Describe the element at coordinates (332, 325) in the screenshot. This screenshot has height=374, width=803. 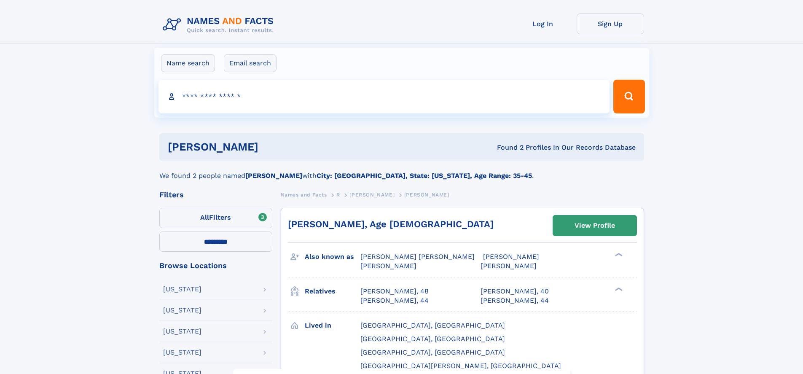
I see `h3: Lived in` at that location.